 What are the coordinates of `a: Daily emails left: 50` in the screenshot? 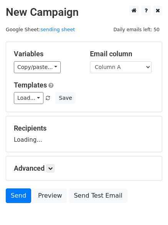 It's located at (137, 29).